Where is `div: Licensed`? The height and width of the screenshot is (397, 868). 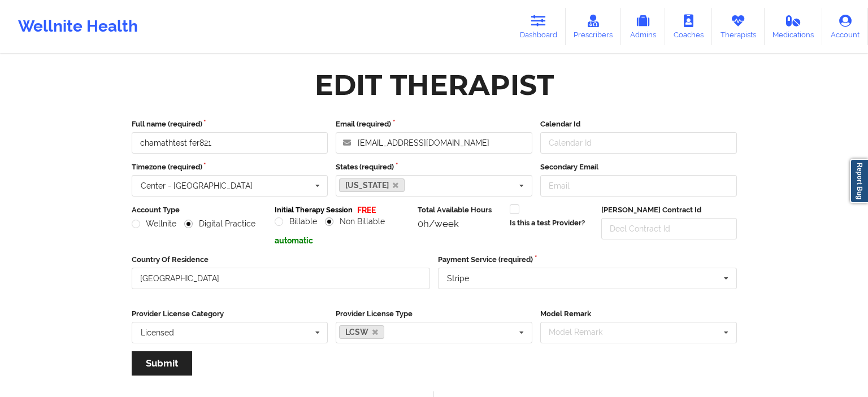
div: Licensed is located at coordinates (157, 333).